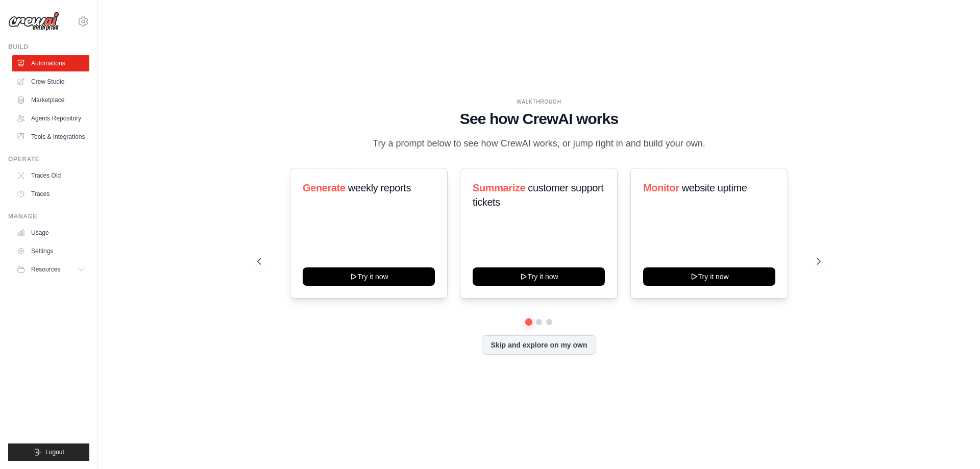 This screenshot has height=469, width=980. Describe the element at coordinates (50, 119) in the screenshot. I see `a: Agents Repository` at that location.